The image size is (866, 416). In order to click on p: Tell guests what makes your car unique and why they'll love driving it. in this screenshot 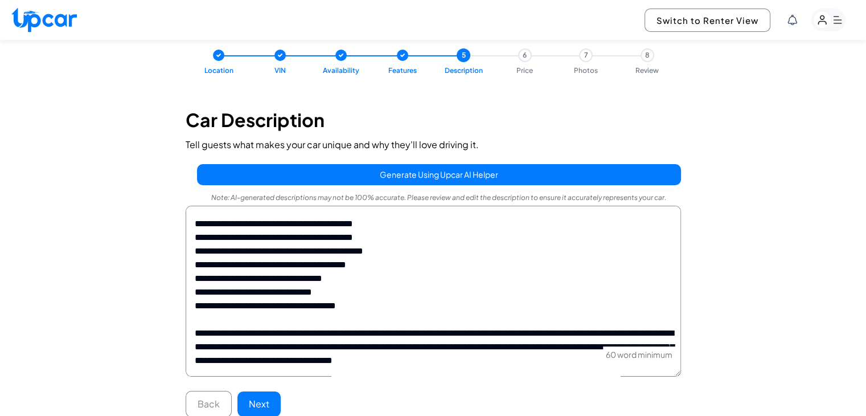, I will do `click(433, 145)`.